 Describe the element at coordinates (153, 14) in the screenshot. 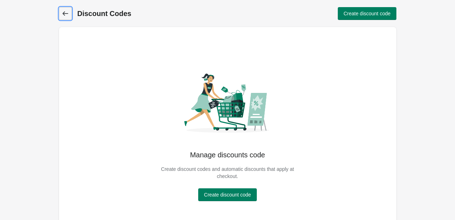

I see `h1: Discount Codes` at that location.